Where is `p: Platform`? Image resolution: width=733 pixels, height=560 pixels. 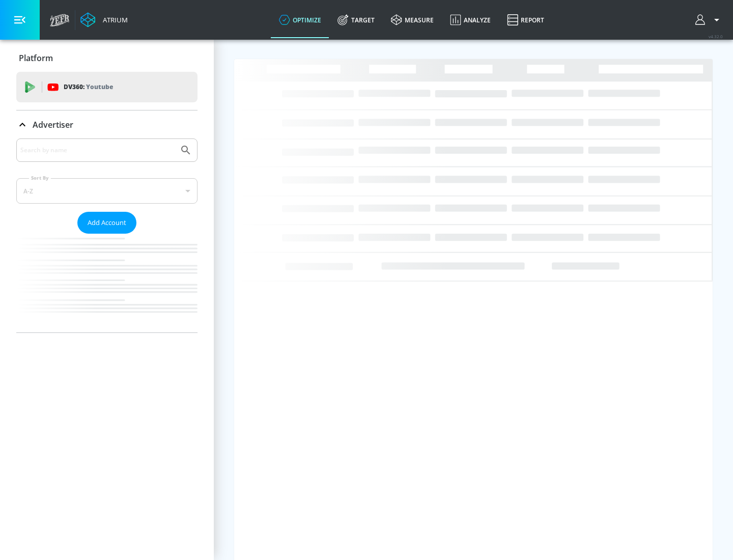
p: Platform is located at coordinates (36, 58).